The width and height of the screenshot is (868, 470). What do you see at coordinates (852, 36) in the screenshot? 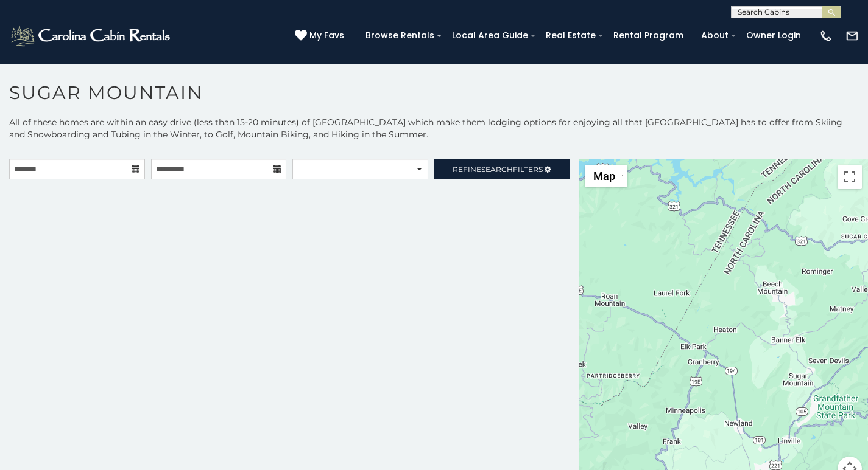
I see `img: mail-regular-white.png` at bounding box center [852, 36].